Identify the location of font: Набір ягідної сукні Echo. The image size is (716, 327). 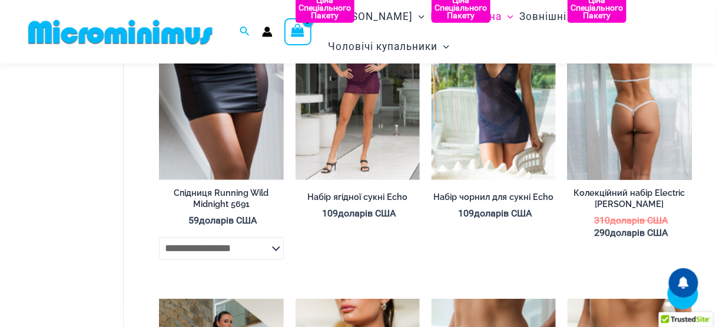
(357, 197).